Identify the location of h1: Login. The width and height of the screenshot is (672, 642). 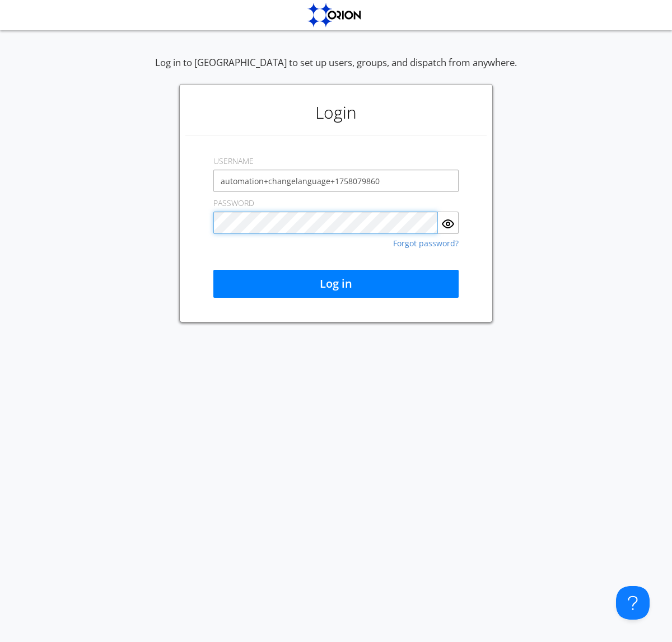
(336, 113).